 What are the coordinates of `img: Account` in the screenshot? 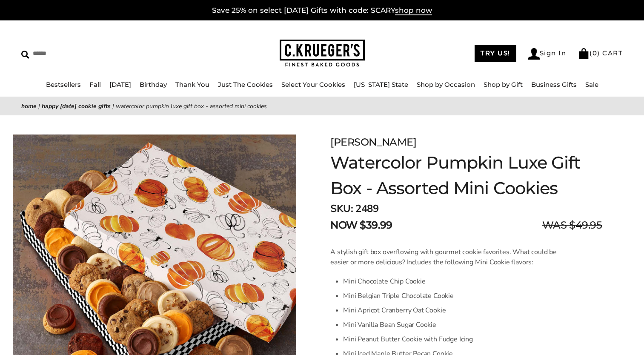 It's located at (534, 53).